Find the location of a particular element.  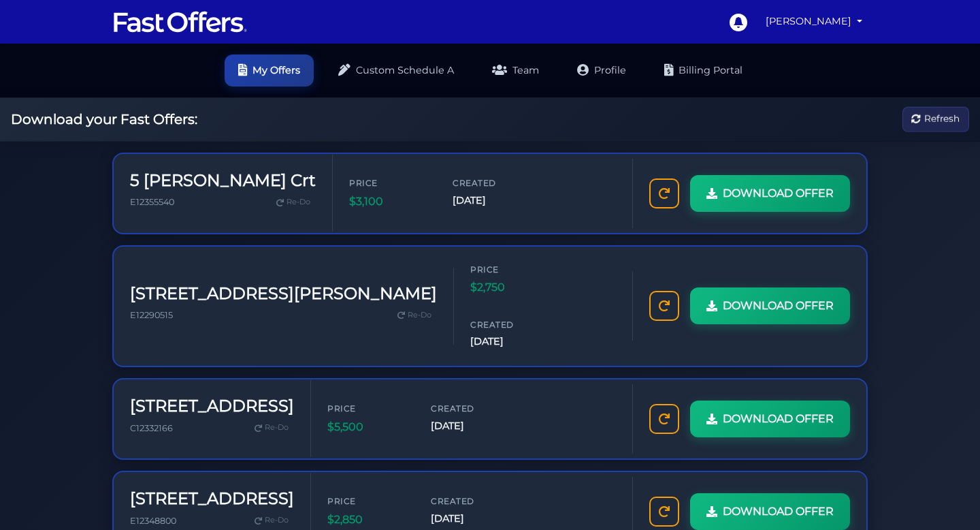

a: Team is located at coordinates (516, 70).